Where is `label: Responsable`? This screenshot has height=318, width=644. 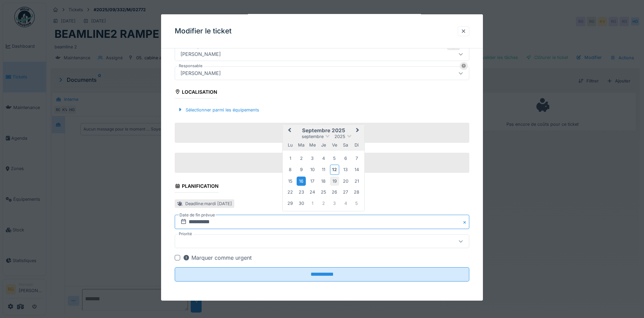 label: Responsable is located at coordinates (191, 66).